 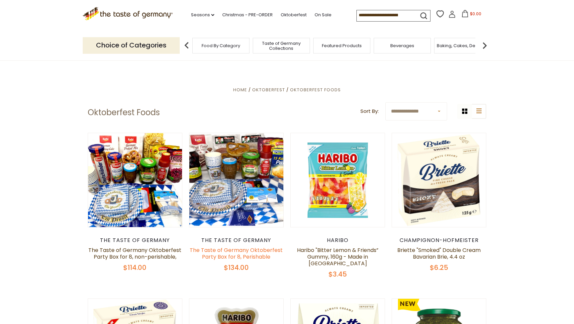 What do you see at coordinates (221, 46) in the screenshot?
I see `span: Food By Category` at bounding box center [221, 46].